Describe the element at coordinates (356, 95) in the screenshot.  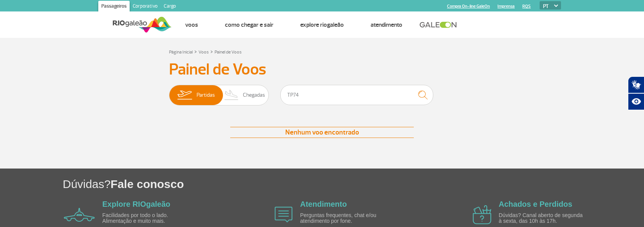
I see `input: Voo, cidade ou cia aérea` at that location.